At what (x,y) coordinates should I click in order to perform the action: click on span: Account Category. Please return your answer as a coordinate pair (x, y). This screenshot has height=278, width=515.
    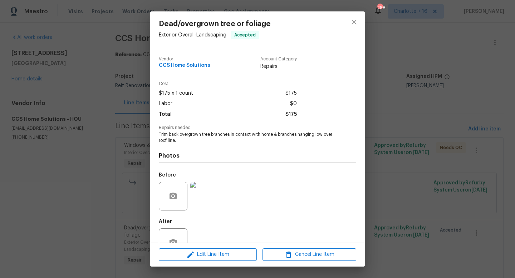
    Looking at the image, I should click on (279, 59).